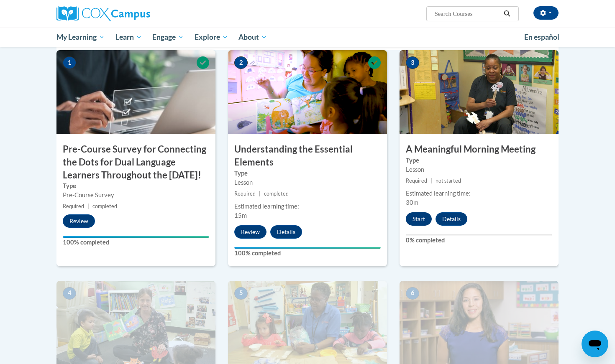 This screenshot has height=364, width=615. Describe the element at coordinates (307, 156) in the screenshot. I see `h3: Understanding the Essential Elements` at that location.